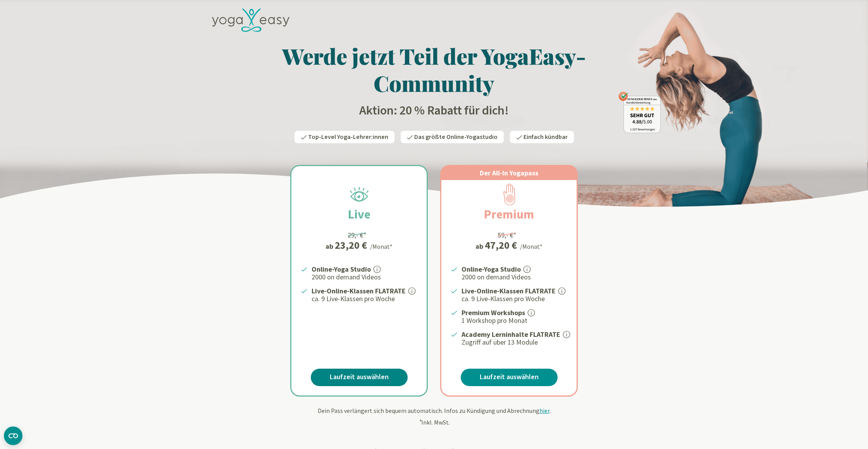  What do you see at coordinates (511, 334) in the screenshot?
I see `strong: Academy Lerninhalte FLATRATE` at bounding box center [511, 334].